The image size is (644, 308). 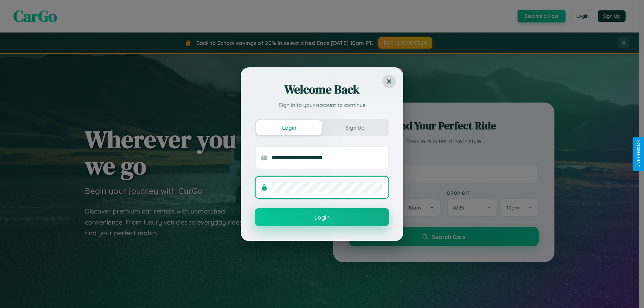 What do you see at coordinates (638, 154) in the screenshot?
I see `div: Give Feedback` at bounding box center [638, 154].